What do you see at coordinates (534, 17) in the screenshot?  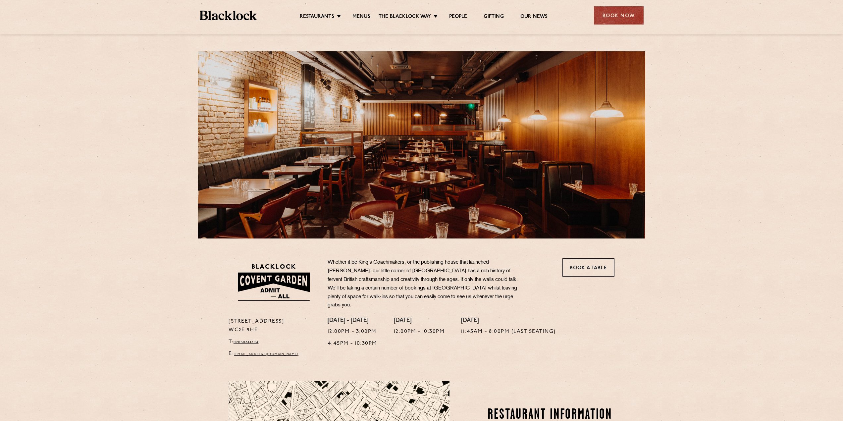 I see `a: Our News` at bounding box center [534, 17].